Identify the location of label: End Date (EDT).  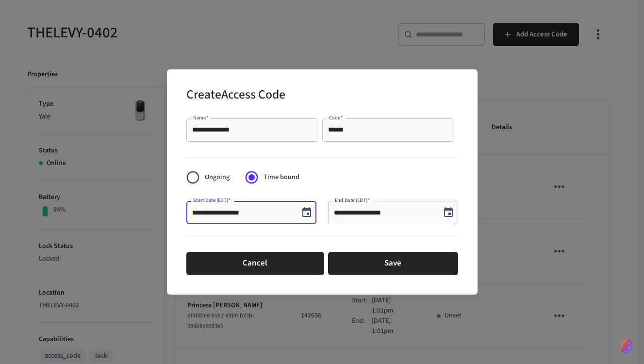
(352, 200).